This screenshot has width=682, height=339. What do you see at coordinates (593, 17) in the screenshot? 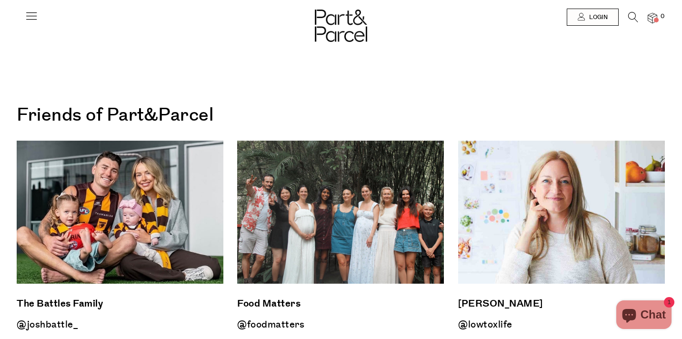
I see `a: Login` at bounding box center [593, 17].